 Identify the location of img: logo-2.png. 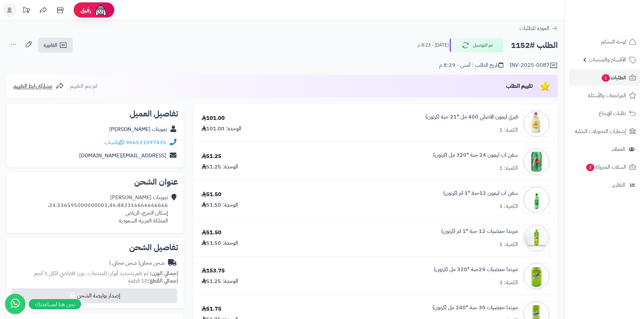
(617, 26).